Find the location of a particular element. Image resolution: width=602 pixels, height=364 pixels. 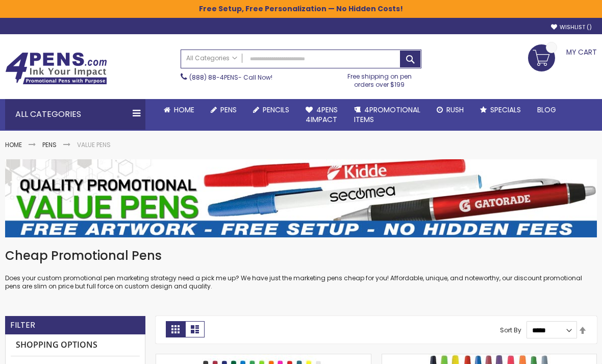

a: 4Pens4impact is located at coordinates (321, 115).